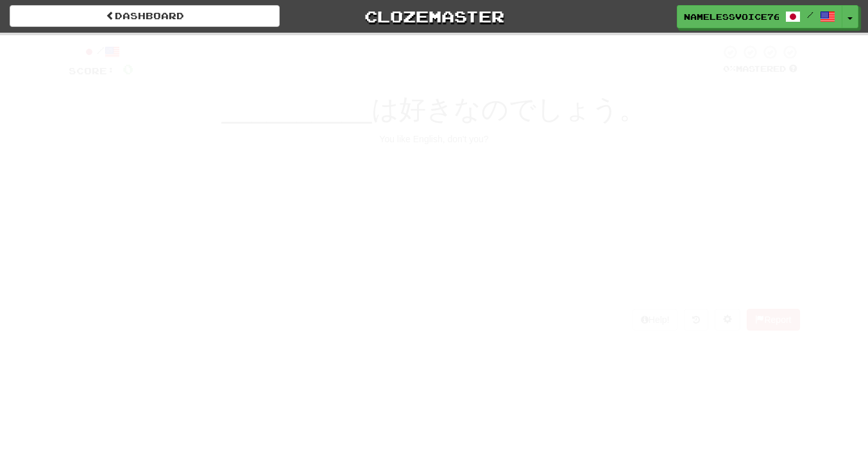 This screenshot has width=868, height=469. I want to click on span: 同盟国, so click(310, 256).